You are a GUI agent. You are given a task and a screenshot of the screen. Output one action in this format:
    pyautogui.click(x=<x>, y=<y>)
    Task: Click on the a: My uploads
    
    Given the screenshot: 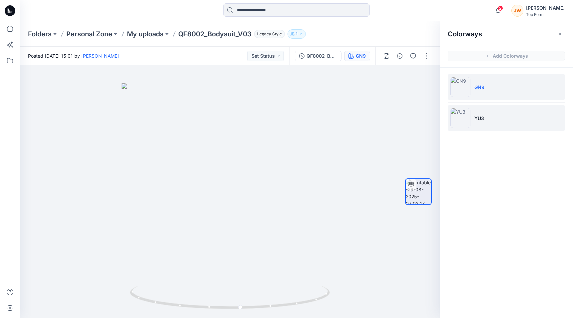 What is the action you would take?
    pyautogui.click(x=145, y=34)
    